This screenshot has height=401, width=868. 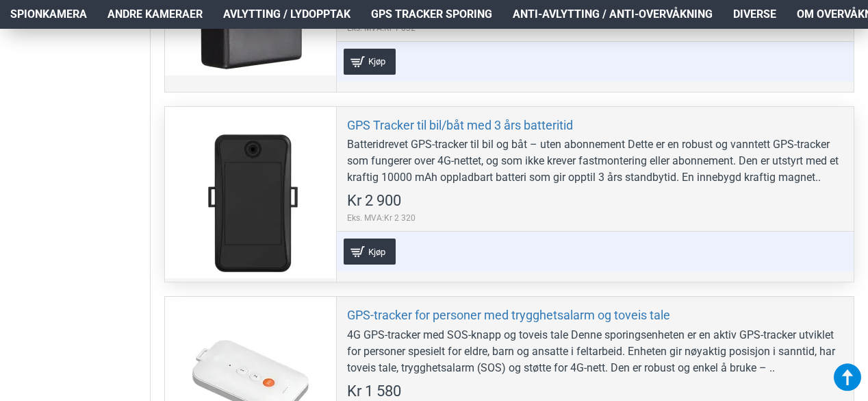 I want to click on span: Avlytting / Lydopptak, so click(x=287, y=14).